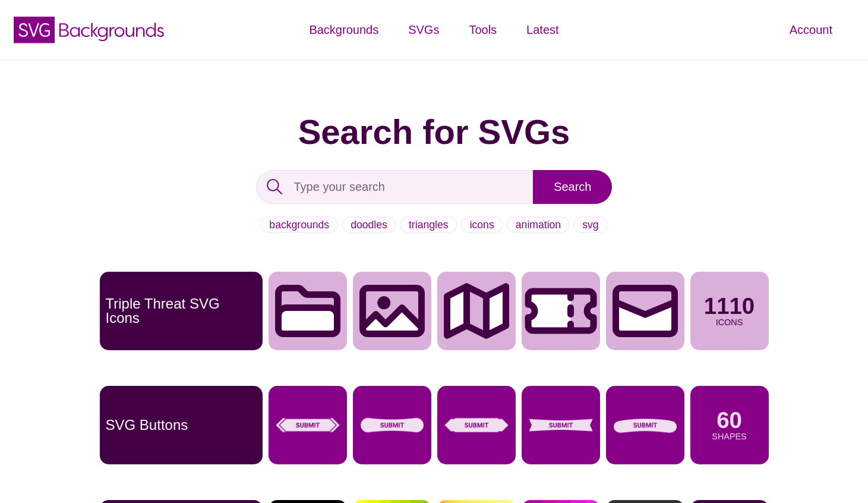  I want to click on a: SVGs, so click(424, 30).